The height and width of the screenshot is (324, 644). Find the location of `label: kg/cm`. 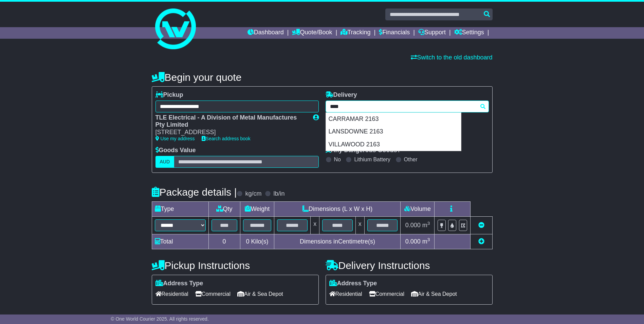

label: kg/cm is located at coordinates (253, 194).